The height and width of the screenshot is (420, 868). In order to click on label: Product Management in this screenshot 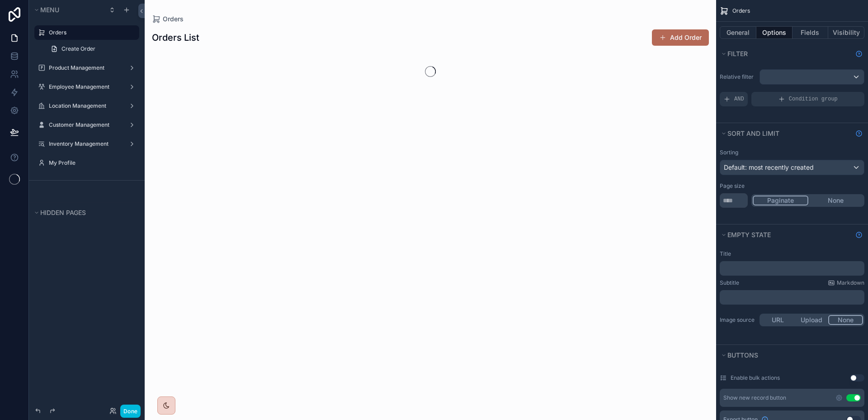, I will do `click(85, 68)`.